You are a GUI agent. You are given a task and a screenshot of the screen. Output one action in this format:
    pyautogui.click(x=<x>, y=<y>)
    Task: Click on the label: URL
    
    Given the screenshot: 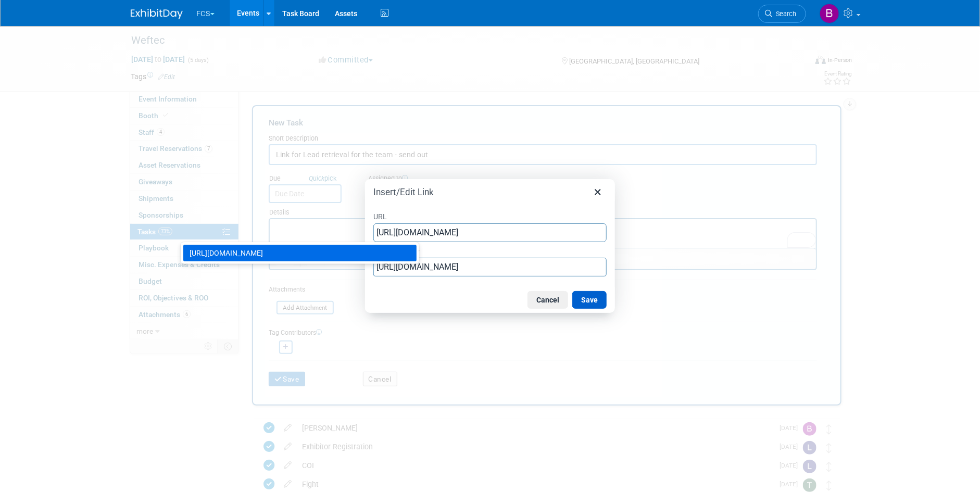 What is the action you would take?
    pyautogui.click(x=490, y=216)
    